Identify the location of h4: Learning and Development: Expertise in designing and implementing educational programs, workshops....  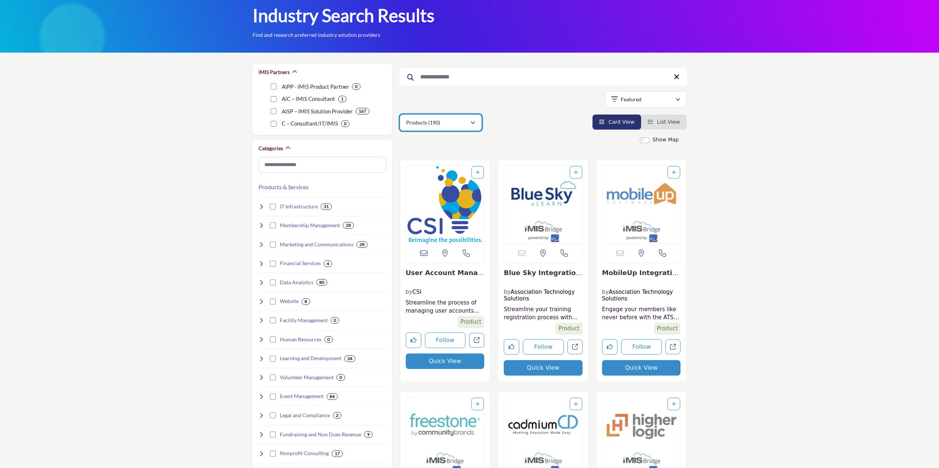
(310, 358).